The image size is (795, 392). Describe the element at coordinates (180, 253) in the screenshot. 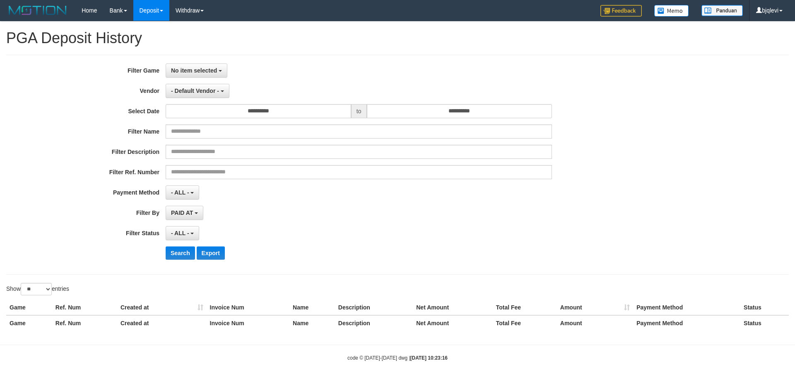

I see `button: Search` at that location.